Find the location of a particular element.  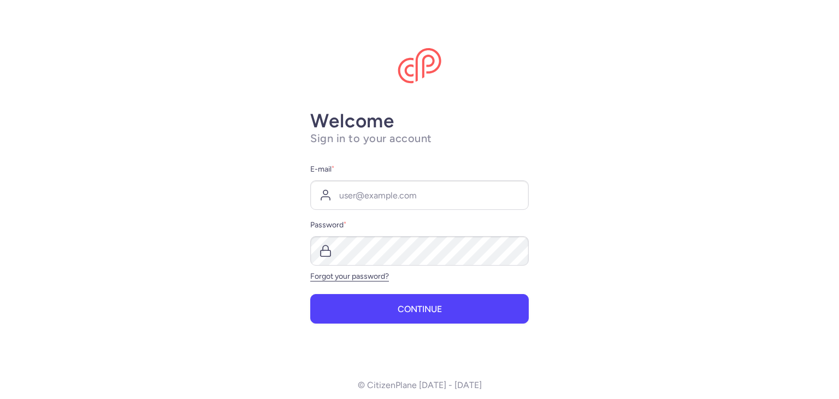

img: CitizenPlane logo is located at coordinates (419, 66).